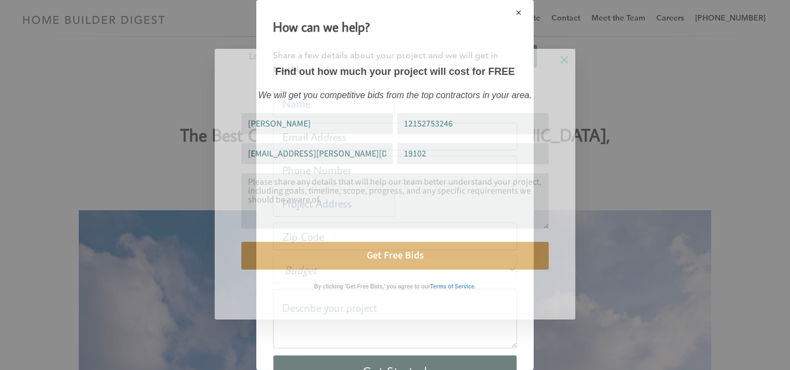 The width and height of the screenshot is (790, 370). Describe the element at coordinates (452, 286) in the screenshot. I see `strong: Terms of Service` at that location.